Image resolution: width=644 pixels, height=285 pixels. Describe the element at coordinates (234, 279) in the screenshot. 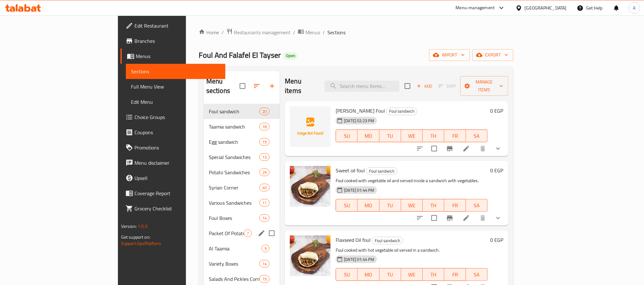

I see `div: Salads And Pickles Corner` at that location.